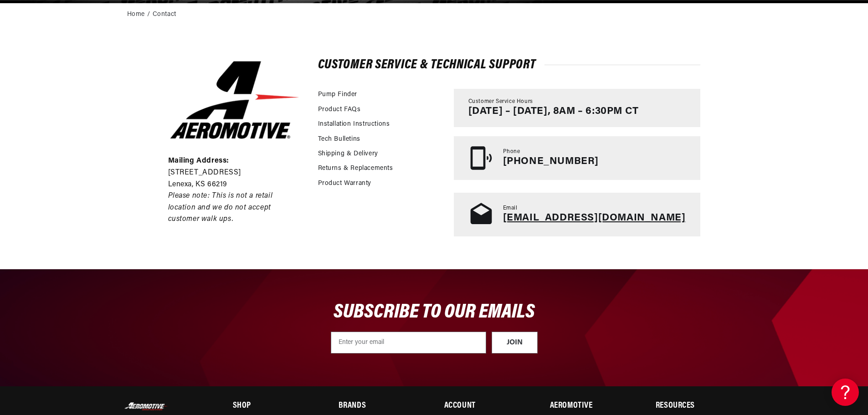 Image resolution: width=868 pixels, height=415 pixels. I want to click on span: Email, so click(510, 208).